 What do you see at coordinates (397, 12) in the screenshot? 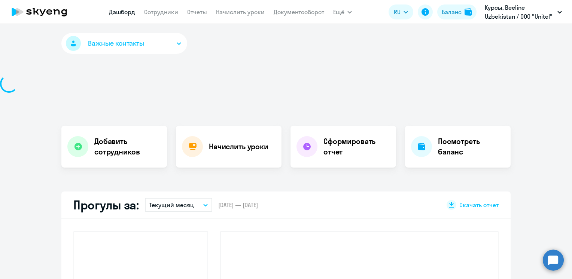
I see `span: RU` at bounding box center [397, 12].